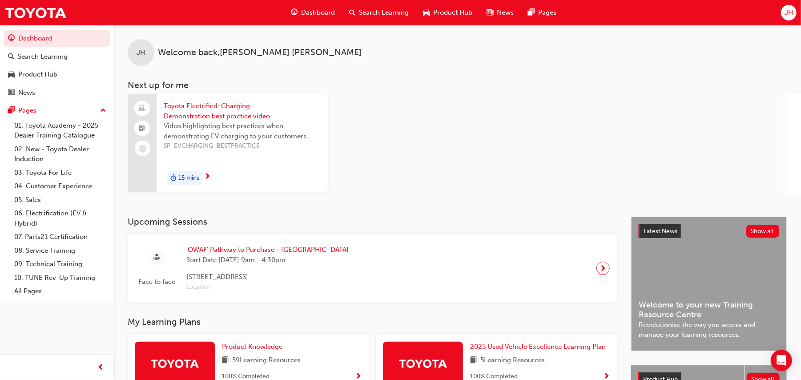  I want to click on a: 09. Technical Training, so click(60, 264).